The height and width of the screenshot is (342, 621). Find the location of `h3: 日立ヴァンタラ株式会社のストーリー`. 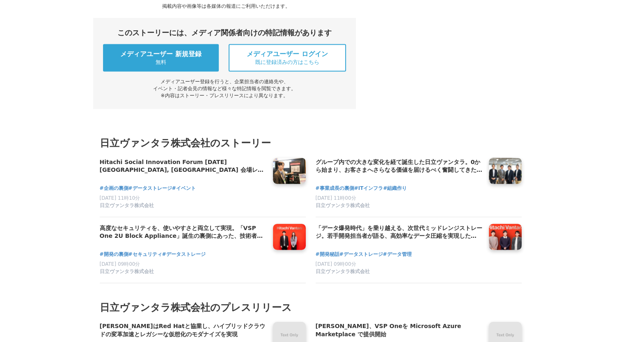

h3: 日立ヴァンタラ株式会社のストーリー is located at coordinates (311, 143).